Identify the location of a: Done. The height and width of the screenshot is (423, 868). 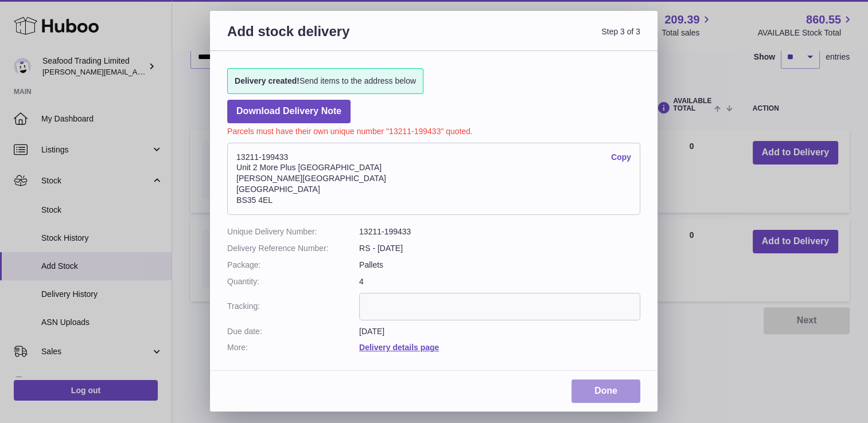
(606, 391).